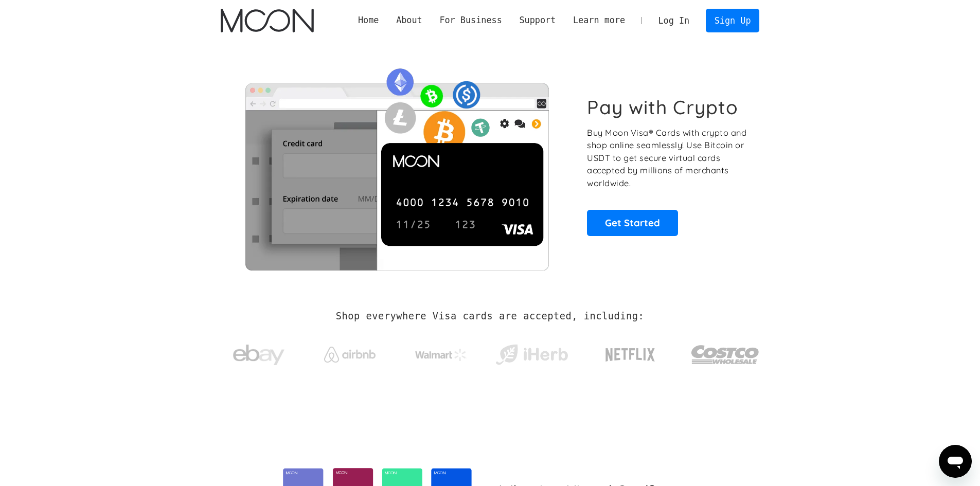  What do you see at coordinates (350, 354) in the screenshot?
I see `img: Airbnb` at bounding box center [350, 354].